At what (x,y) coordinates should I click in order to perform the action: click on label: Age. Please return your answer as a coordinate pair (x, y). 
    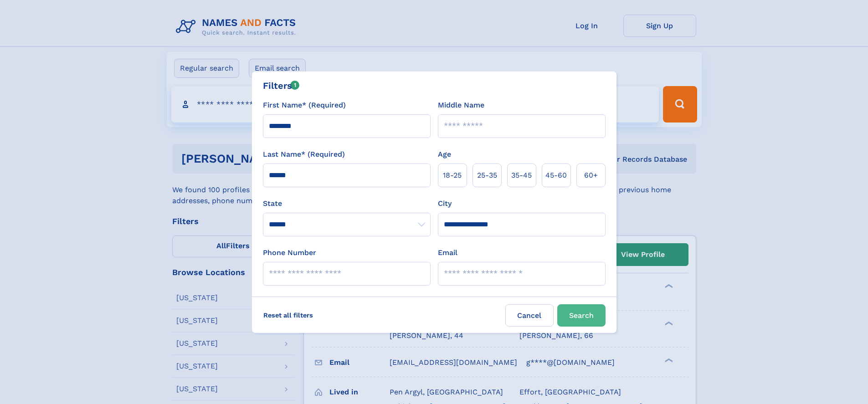
    Looking at the image, I should click on (445, 154).